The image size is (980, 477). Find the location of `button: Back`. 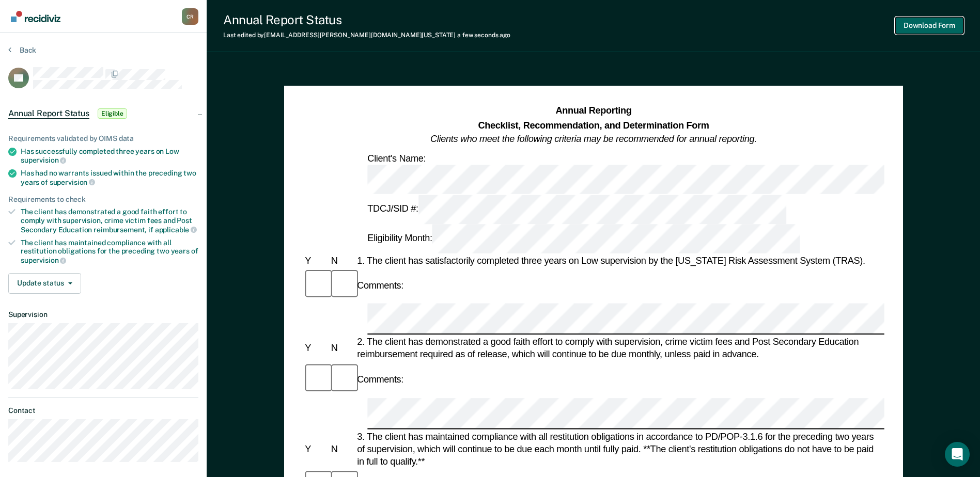

button: Back is located at coordinates (22, 50).